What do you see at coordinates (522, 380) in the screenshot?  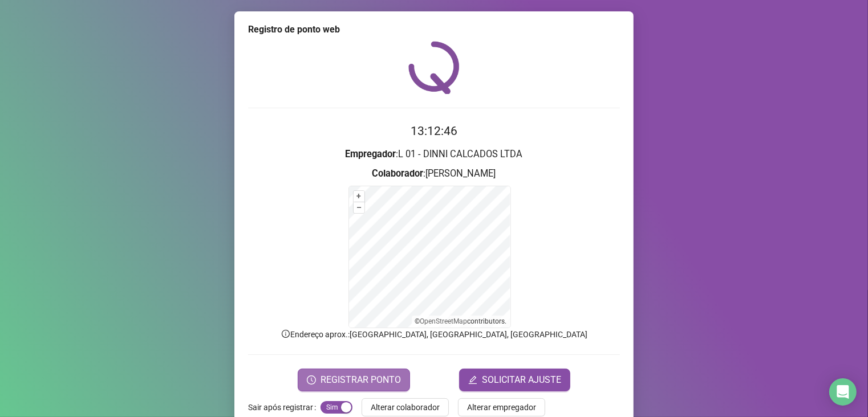 I see `span: SOLICITAR AJUSTE` at bounding box center [522, 380].